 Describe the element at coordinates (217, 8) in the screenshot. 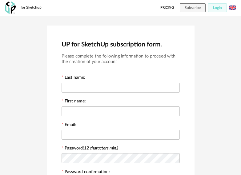

I see `button: Login` at that location.